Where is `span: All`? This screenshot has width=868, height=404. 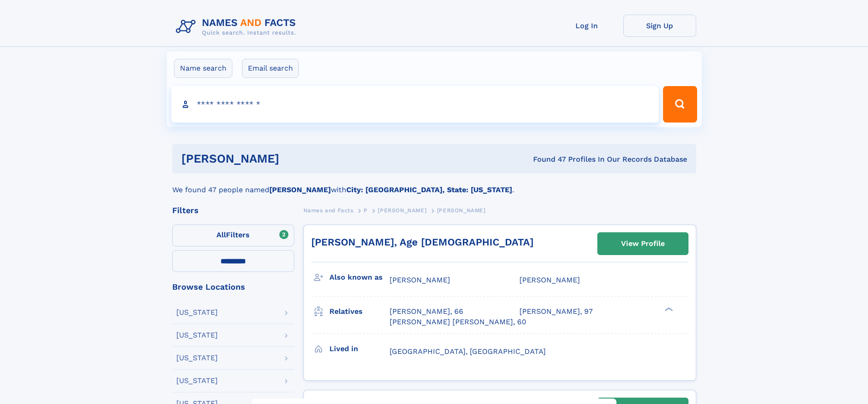 span: All is located at coordinates (221, 235).